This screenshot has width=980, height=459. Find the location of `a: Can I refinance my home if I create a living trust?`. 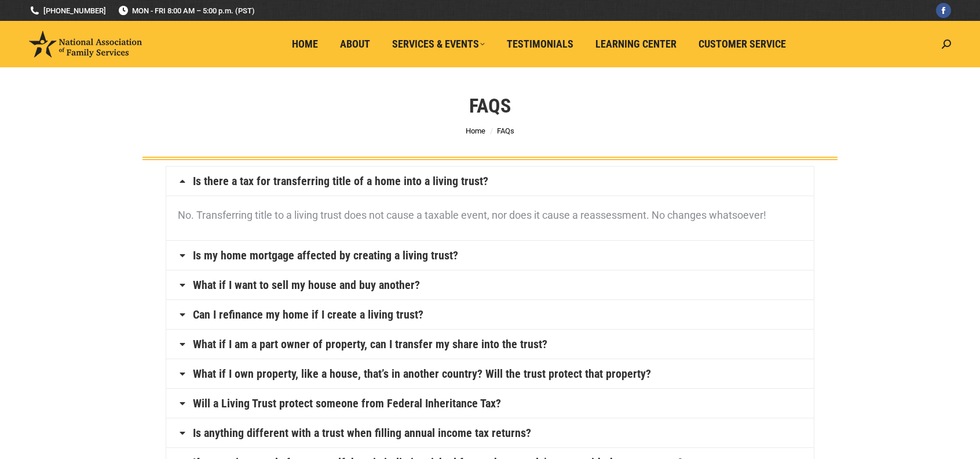

a: Can I refinance my home if I create a living trust? is located at coordinates (308, 315).